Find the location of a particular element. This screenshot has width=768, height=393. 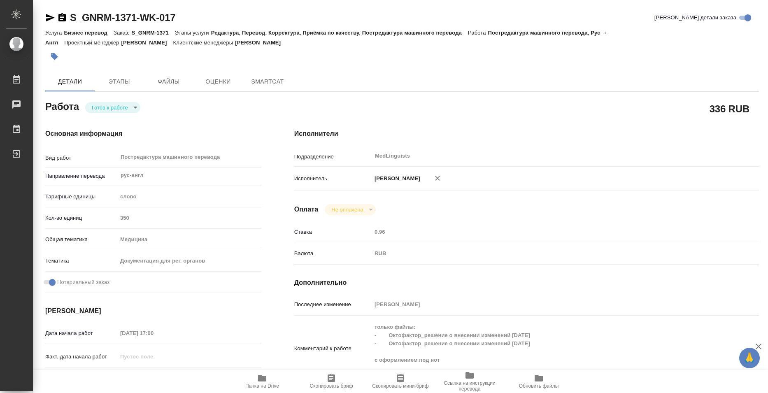

button: Обновить файлы is located at coordinates (539, 381).